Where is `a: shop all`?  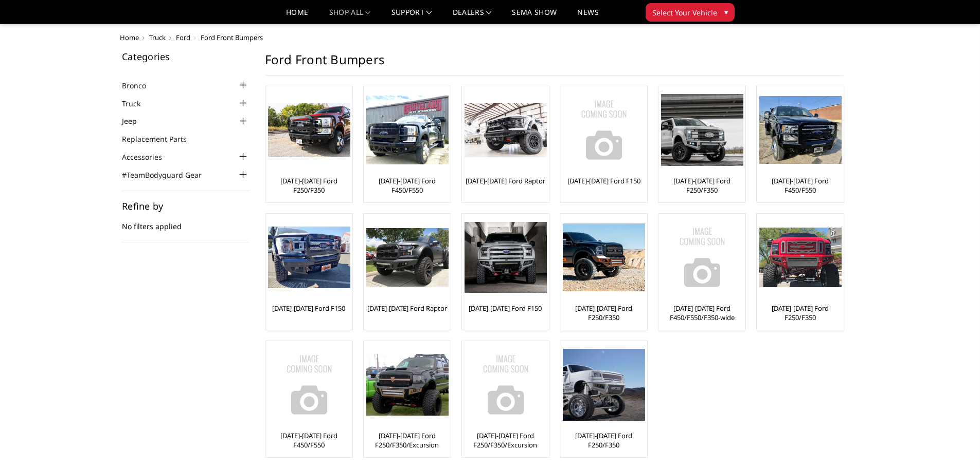 a: shop all is located at coordinates (349, 16).